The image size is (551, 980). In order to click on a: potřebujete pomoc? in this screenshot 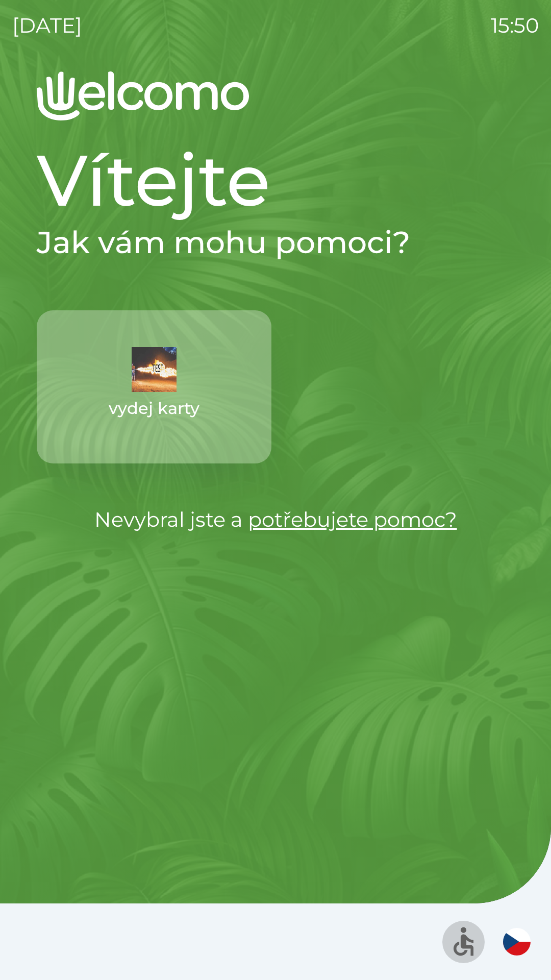, I will do `click(353, 519)`.